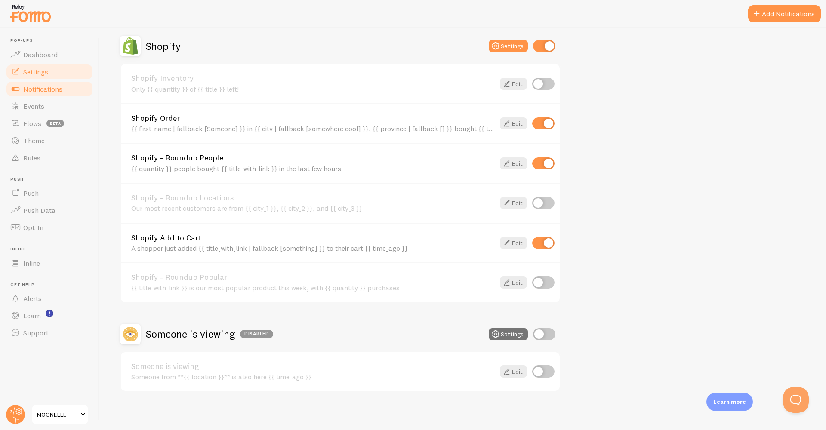 This screenshot has height=430, width=826. I want to click on span: Events, so click(34, 106).